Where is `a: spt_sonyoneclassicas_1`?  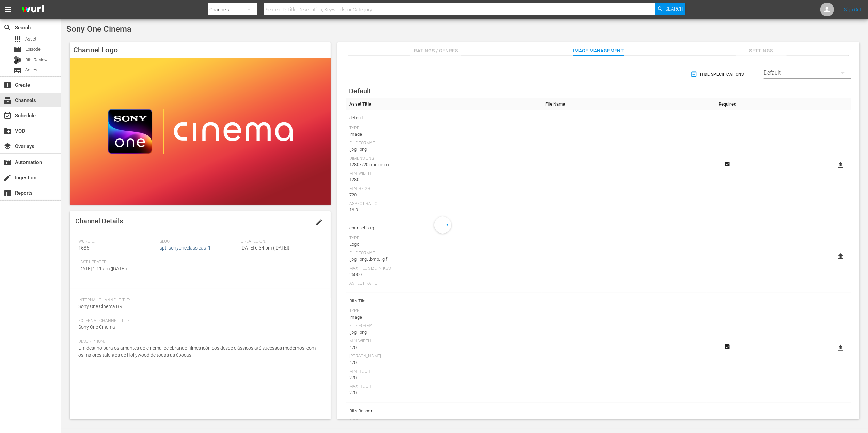 a: spt_sonyoneclassicas_1 is located at coordinates (185, 248).